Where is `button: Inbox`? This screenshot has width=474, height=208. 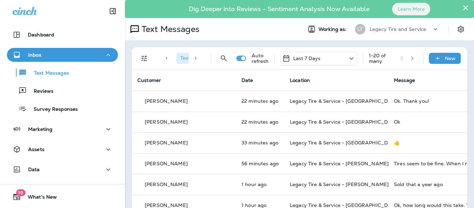
button: Inbox is located at coordinates (62, 55).